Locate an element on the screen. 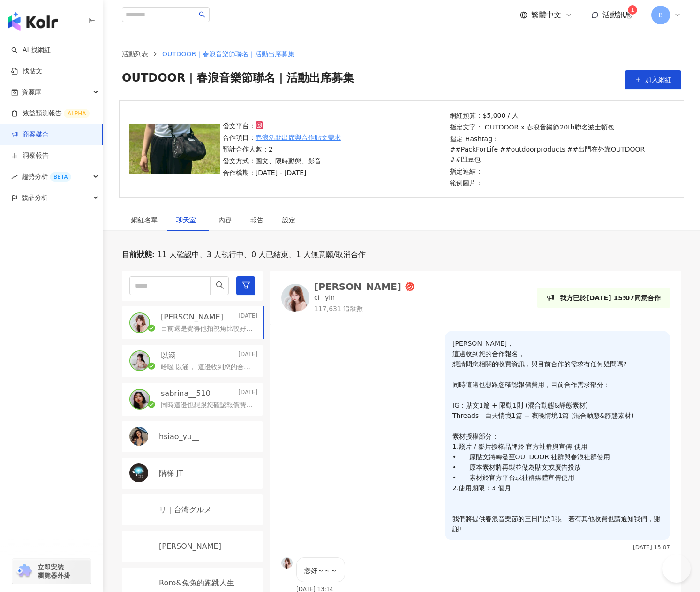 The width and height of the screenshot is (700, 592). a: chrome extension立即安裝 瀏覽器外掛 is located at coordinates (52, 571).